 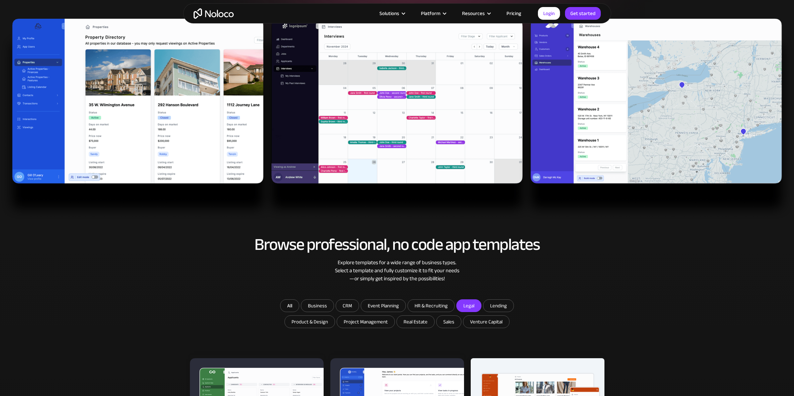 What do you see at coordinates (583, 13) in the screenshot?
I see `a: Get started` at bounding box center [583, 13].